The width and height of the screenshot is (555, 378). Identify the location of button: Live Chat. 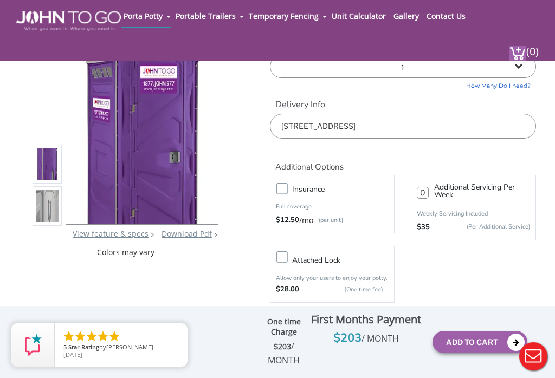
(533, 357).